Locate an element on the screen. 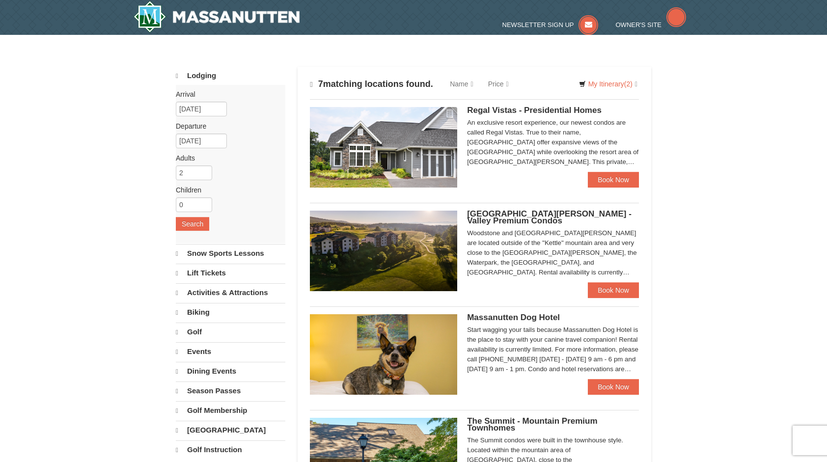  img: Massanutten Resort Logo is located at coordinates (217, 17).